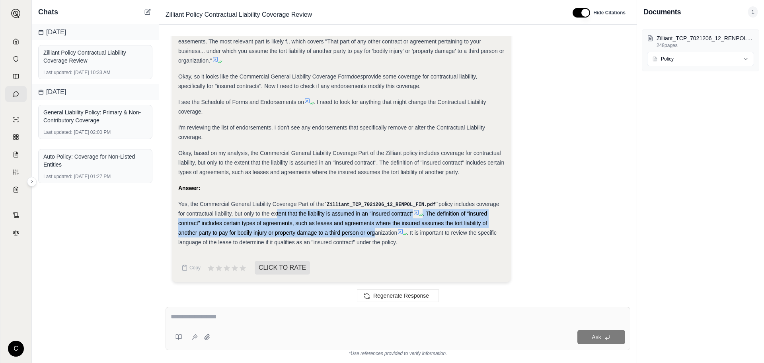 Image resolution: width=764 pixels, height=363 pixels. Describe the element at coordinates (95, 116) in the screenshot. I see `div: General Liability Policy: Primary & Non-Contributory Coverage` at that location.